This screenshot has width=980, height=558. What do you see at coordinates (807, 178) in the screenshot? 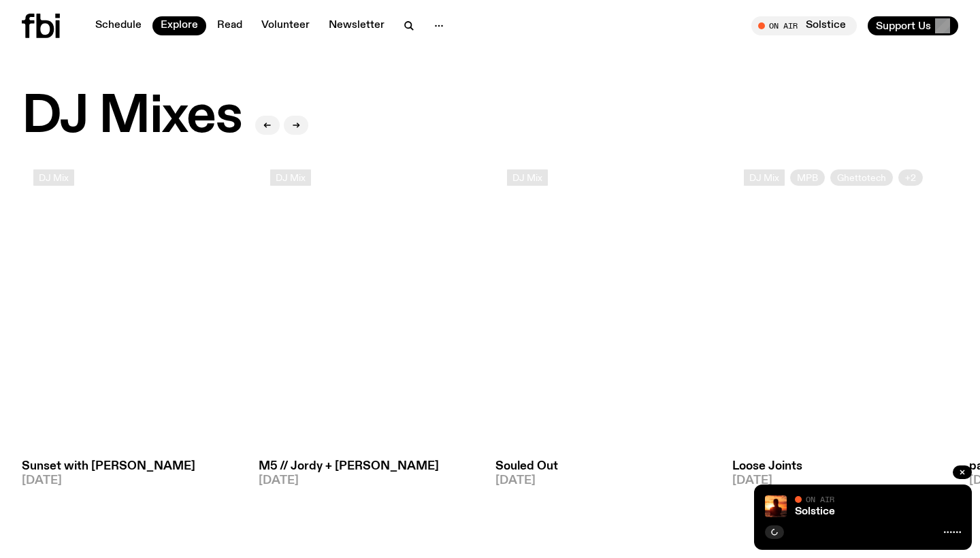
I see `a: MPB` at bounding box center [807, 178].